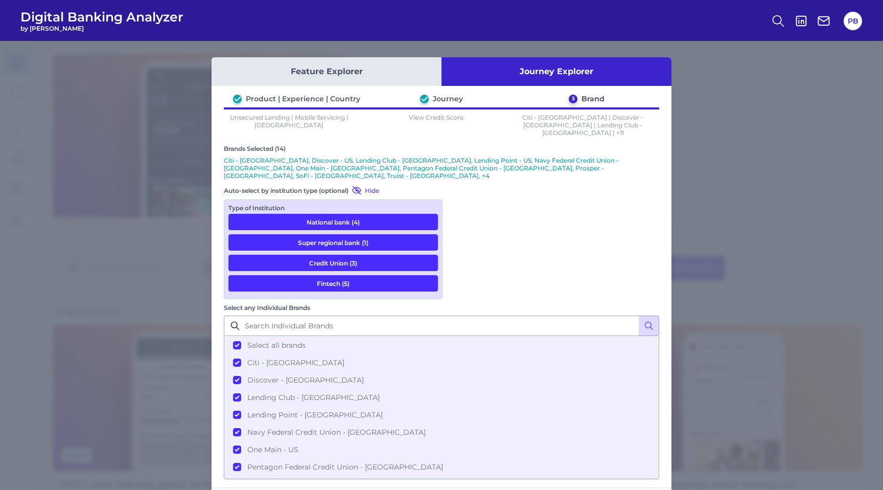 The height and width of the screenshot is (490, 883). What do you see at coordinates (442, 148) in the screenshot?
I see `div: Brands Selected (14)` at bounding box center [442, 148].